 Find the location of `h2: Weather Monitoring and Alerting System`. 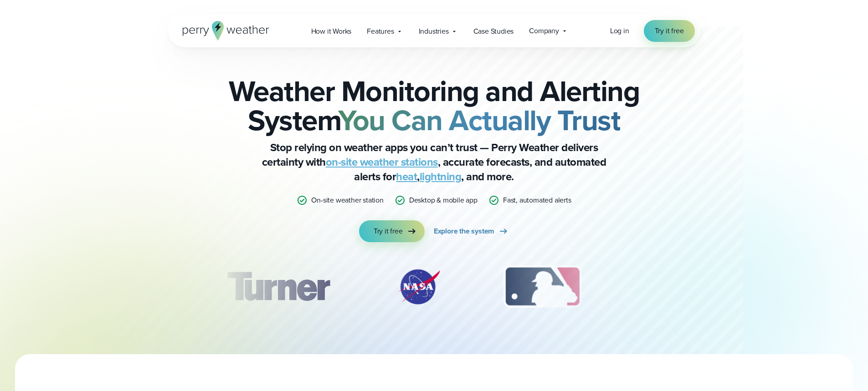

h2: Weather Monitoring and Alerting System is located at coordinates (434, 105).